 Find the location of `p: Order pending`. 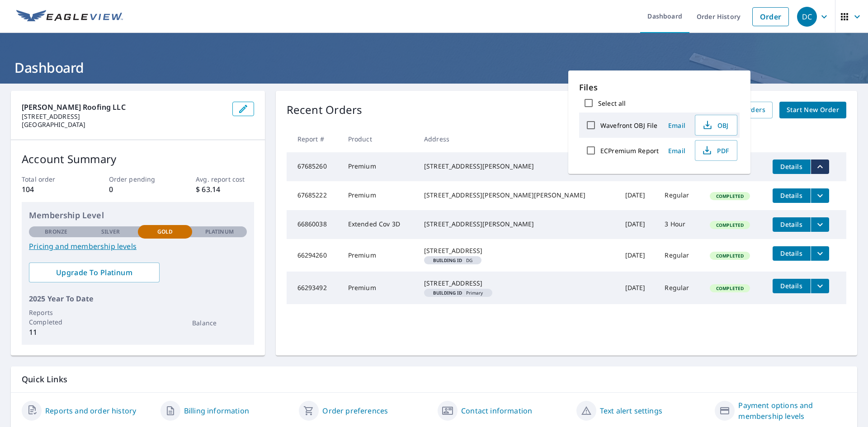

p: Order pending is located at coordinates (138, 179).